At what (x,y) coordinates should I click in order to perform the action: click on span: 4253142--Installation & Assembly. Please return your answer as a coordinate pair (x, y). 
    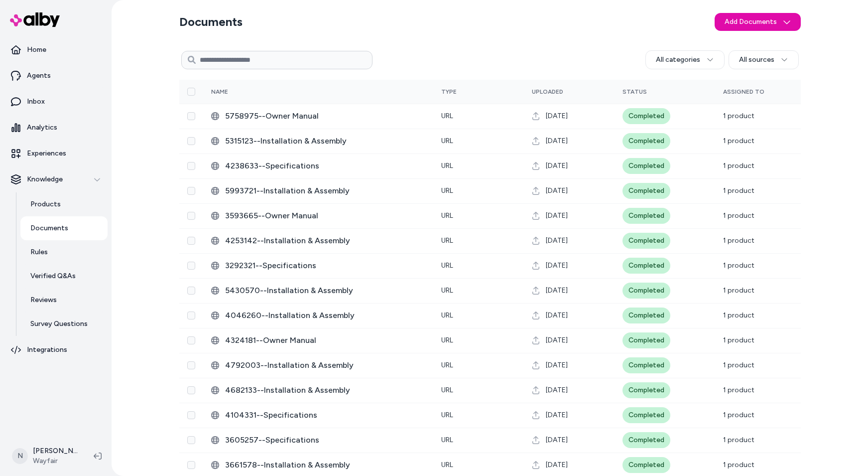
    Looking at the image, I should click on (326, 241).